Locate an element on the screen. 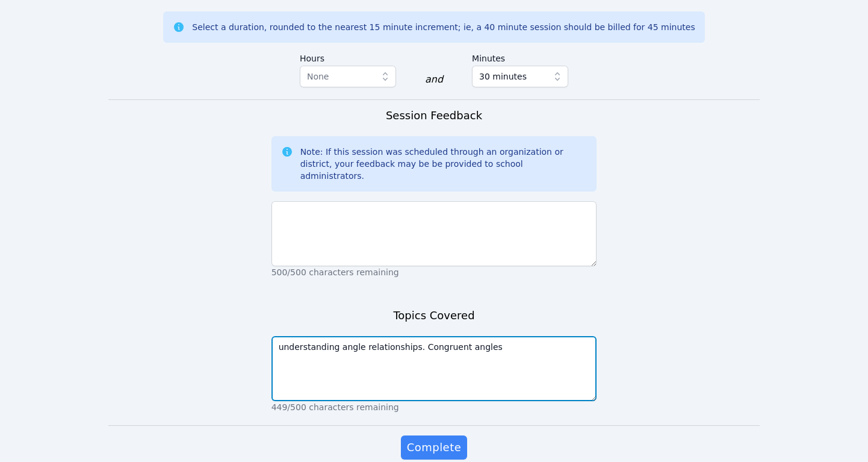 This screenshot has height=462, width=868. label: Minutes is located at coordinates (520, 56).